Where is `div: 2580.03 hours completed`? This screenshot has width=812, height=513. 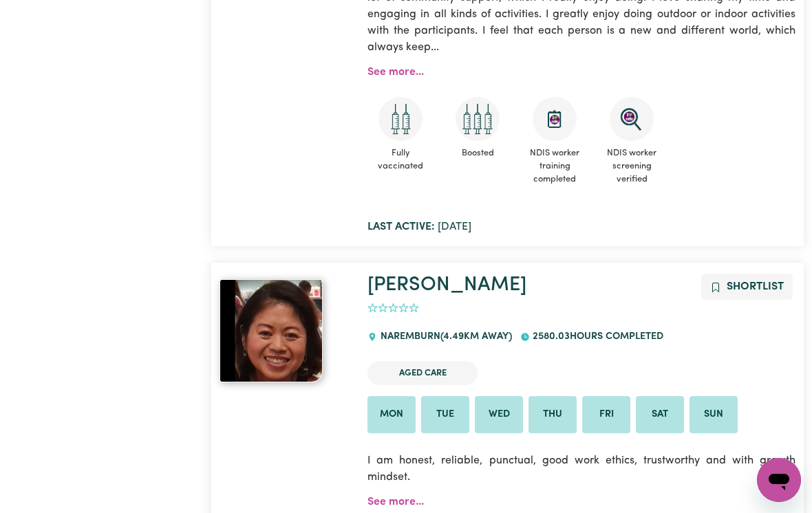 div: 2580.03 hours completed is located at coordinates (596, 337).